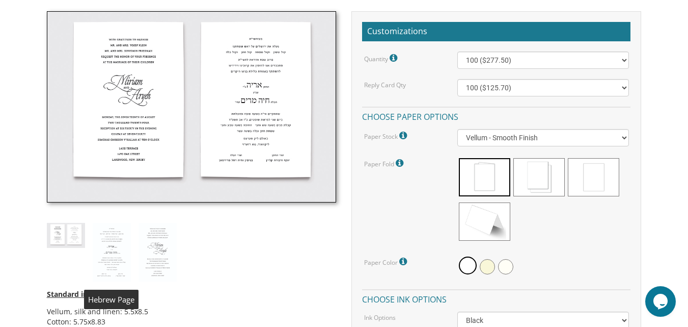 The image size is (688, 327). Describe the element at coordinates (387, 136) in the screenshot. I see `label: Paper Stock` at that location.